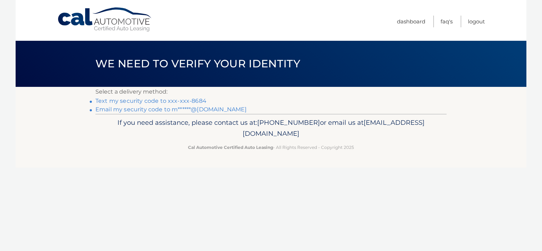 The image size is (542, 251). What do you see at coordinates (446, 21) in the screenshot?
I see `a: FAQ's` at bounding box center [446, 21].